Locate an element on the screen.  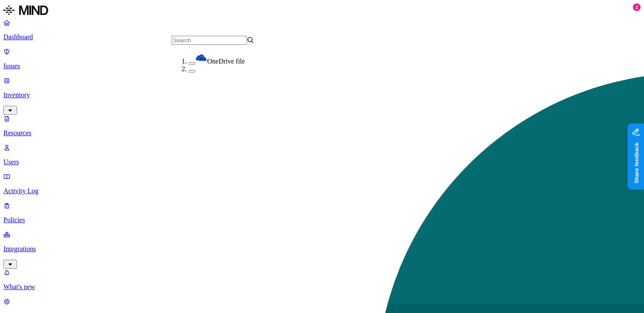
a: Integrations is located at coordinates (322, 249).